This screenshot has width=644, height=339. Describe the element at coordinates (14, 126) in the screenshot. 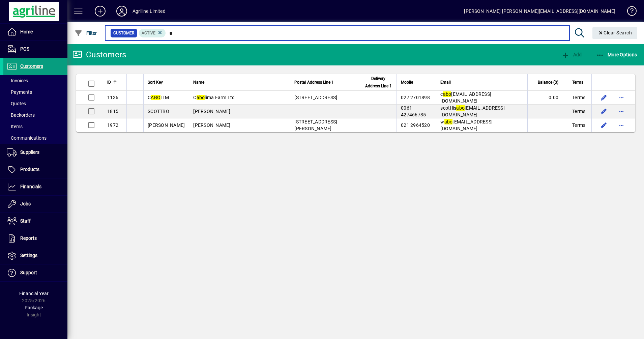

I see `span: Items` at that location.